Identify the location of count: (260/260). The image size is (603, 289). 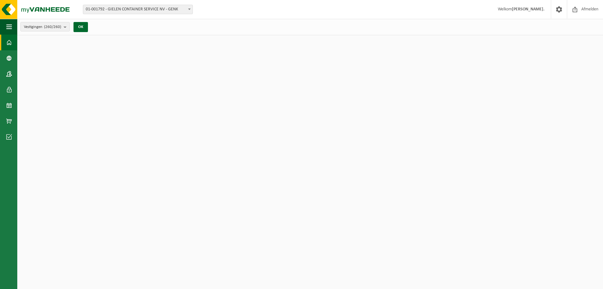
(52, 27).